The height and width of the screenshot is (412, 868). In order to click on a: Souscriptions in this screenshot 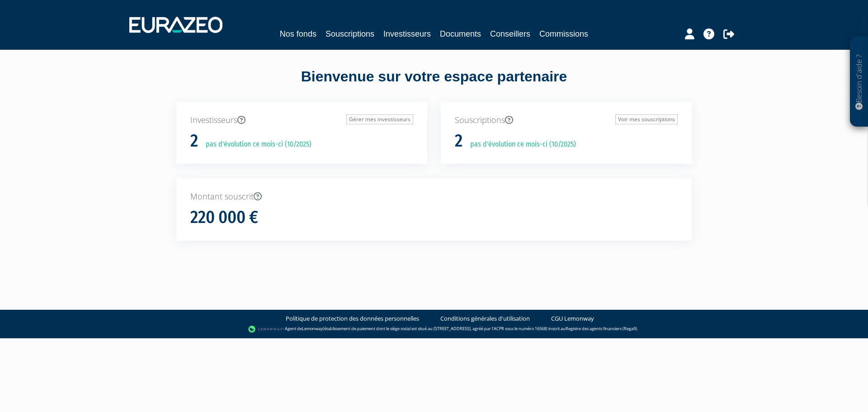, I will do `click(350, 34)`.